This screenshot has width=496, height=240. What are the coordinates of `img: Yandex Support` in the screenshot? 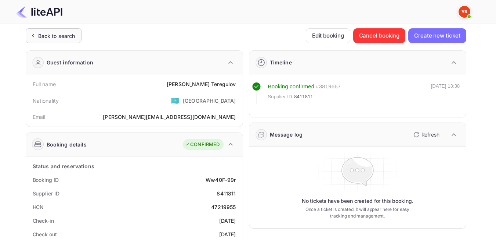 It's located at (465, 12).